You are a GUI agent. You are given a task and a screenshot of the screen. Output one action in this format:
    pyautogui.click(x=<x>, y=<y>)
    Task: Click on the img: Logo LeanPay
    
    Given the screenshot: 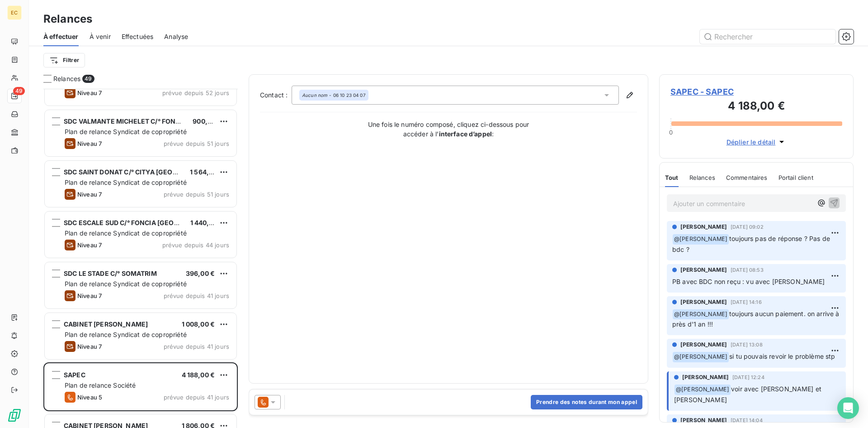 What is the action you would take?
    pyautogui.click(x=14, y=415)
    